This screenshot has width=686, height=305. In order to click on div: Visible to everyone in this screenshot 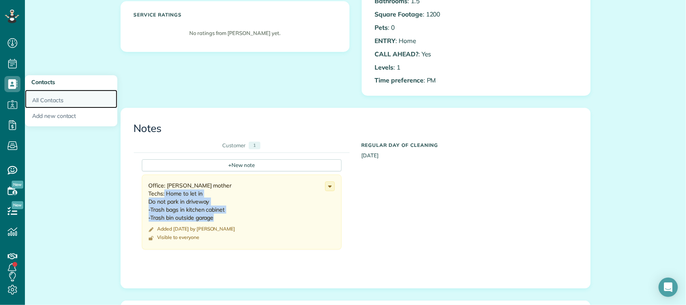, I will do `click(178, 237)`.